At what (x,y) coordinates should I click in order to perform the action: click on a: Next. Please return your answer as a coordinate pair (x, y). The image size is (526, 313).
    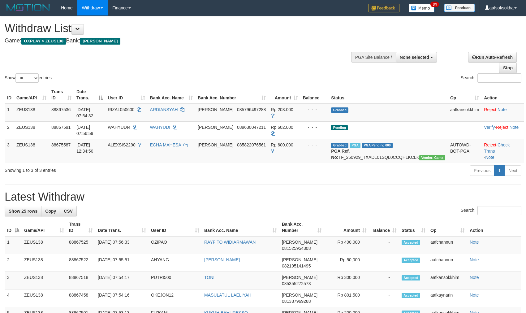
    Looking at the image, I should click on (513, 171).